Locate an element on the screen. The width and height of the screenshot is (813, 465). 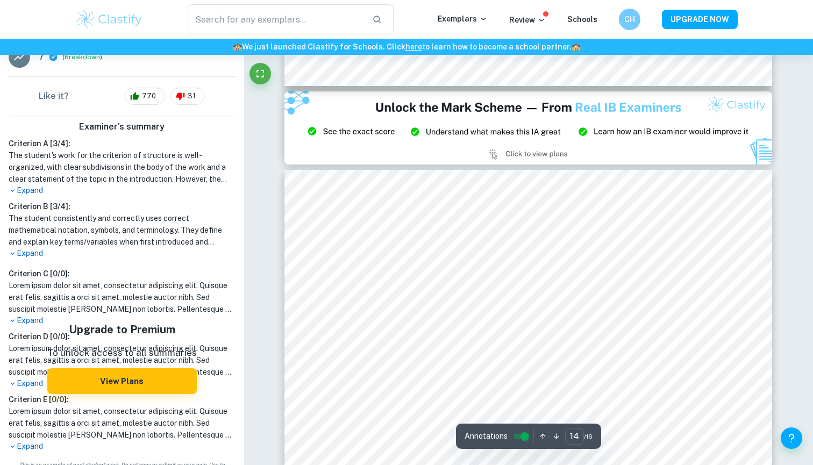
h6: Examiner's summary is located at coordinates (122, 127).